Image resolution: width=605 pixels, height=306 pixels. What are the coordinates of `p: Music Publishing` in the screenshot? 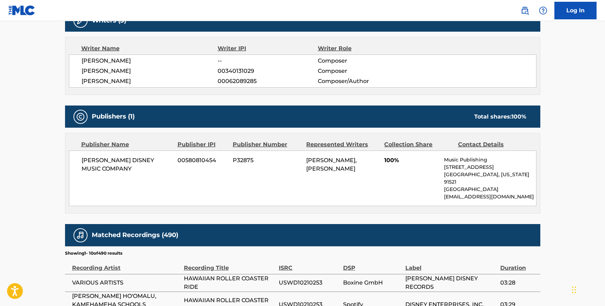 It's located at (489, 160).